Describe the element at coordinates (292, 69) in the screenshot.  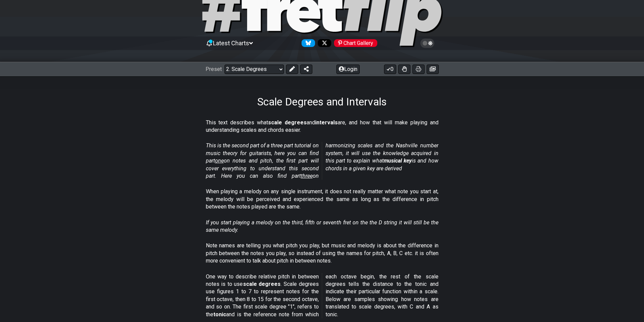
I see `button: Edit Preset` at that location.